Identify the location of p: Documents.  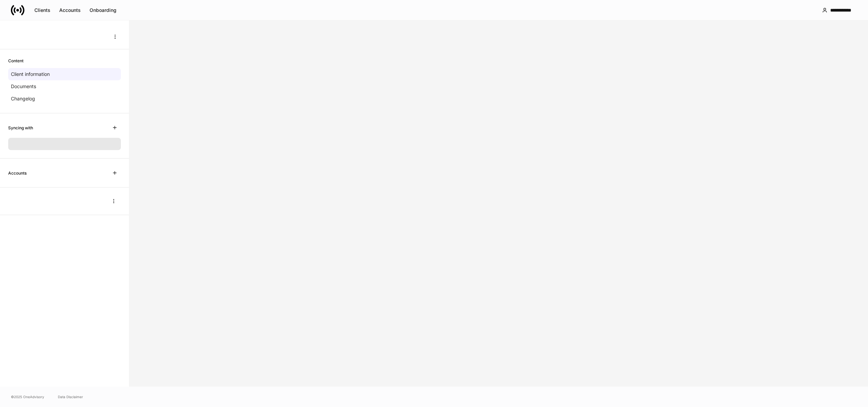
(24, 86).